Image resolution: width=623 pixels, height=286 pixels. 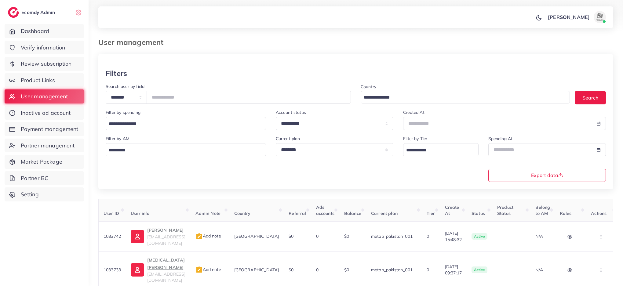 What do you see at coordinates (38, 80) in the screenshot?
I see `span: Product Links` at bounding box center [38, 80].